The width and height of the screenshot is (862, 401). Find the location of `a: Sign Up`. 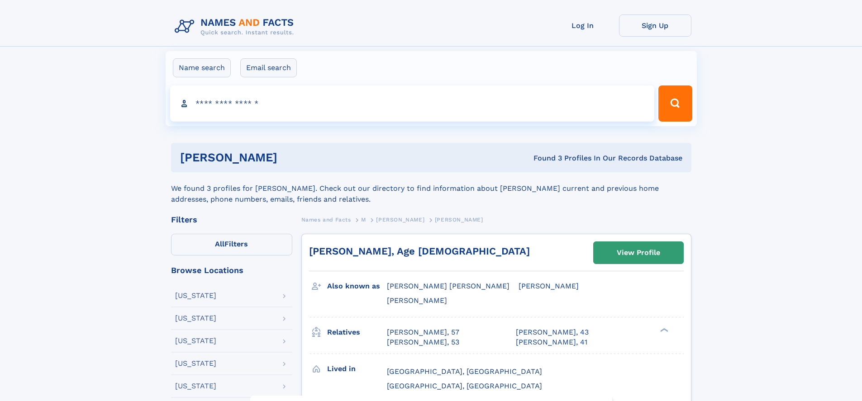

a: Sign Up is located at coordinates (655, 25).